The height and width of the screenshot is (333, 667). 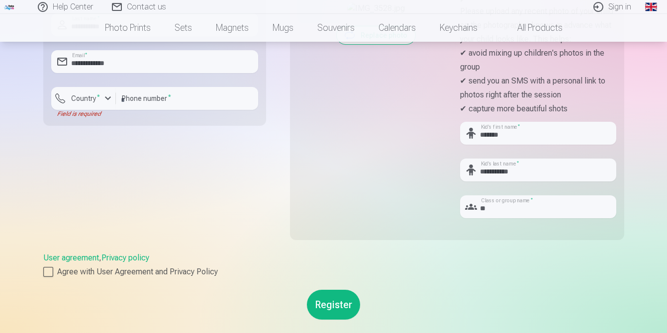 I want to click on a: Calendars, so click(x=397, y=28).